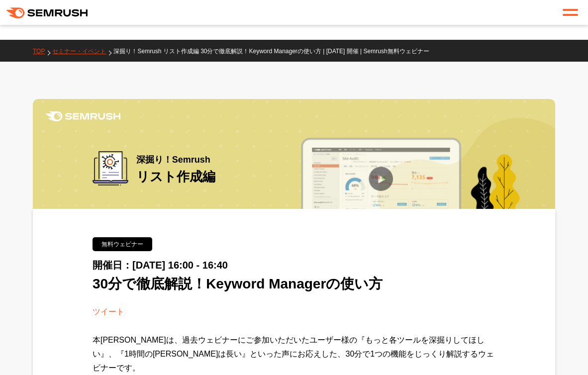 Image resolution: width=588 pixels, height=375 pixels. What do you see at coordinates (122, 244) in the screenshot?
I see `div: 無料ウェビナー` at bounding box center [122, 244].